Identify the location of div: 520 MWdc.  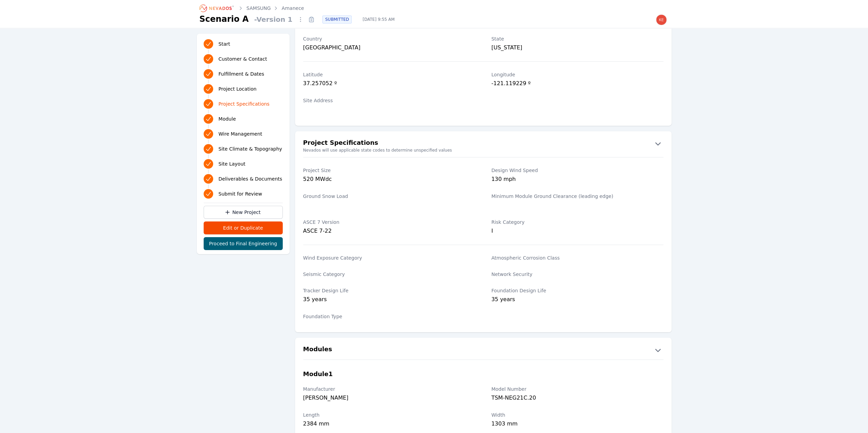
(389, 180).